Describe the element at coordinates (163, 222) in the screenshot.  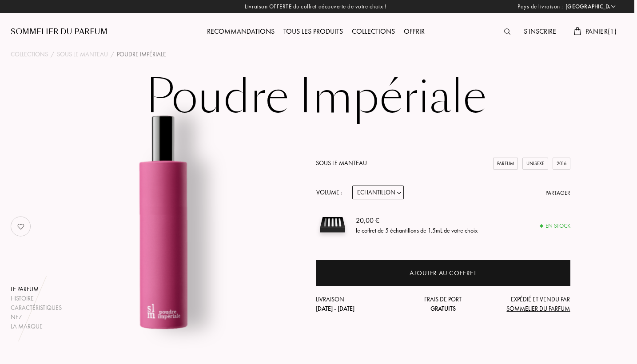
I see `img: Poudre Impériale Sous le Manteau` at that location.